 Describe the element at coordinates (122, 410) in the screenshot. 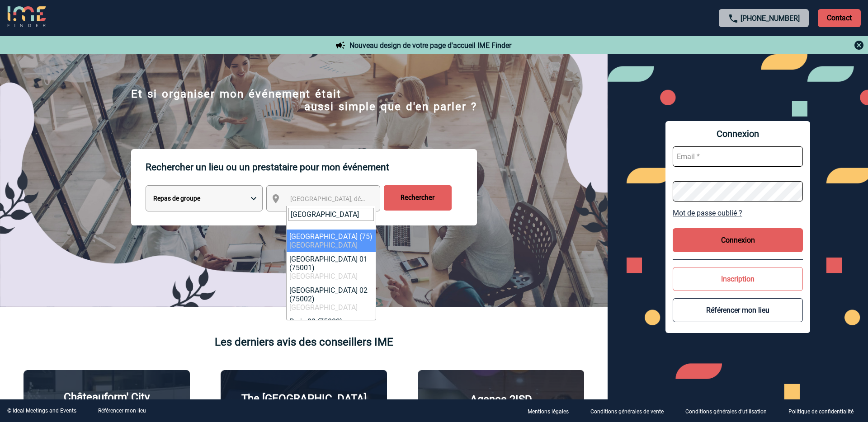

I see `a: Référencer mon lieu` at that location.